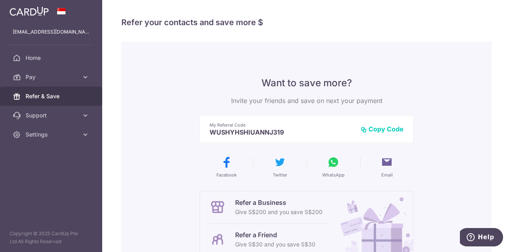 The width and height of the screenshot is (511, 252). Describe the element at coordinates (52, 58) in the screenshot. I see `span: Home` at that location.